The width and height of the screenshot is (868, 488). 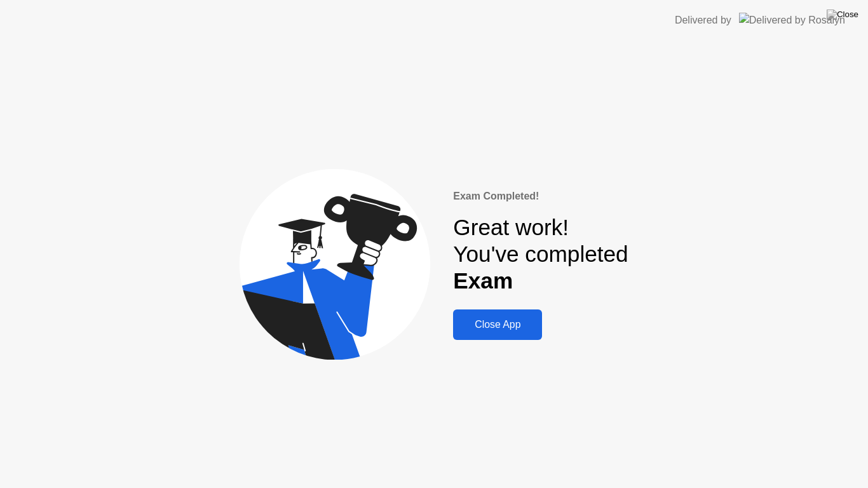 What do you see at coordinates (483, 280) in the screenshot?
I see `b: Exam` at bounding box center [483, 280].